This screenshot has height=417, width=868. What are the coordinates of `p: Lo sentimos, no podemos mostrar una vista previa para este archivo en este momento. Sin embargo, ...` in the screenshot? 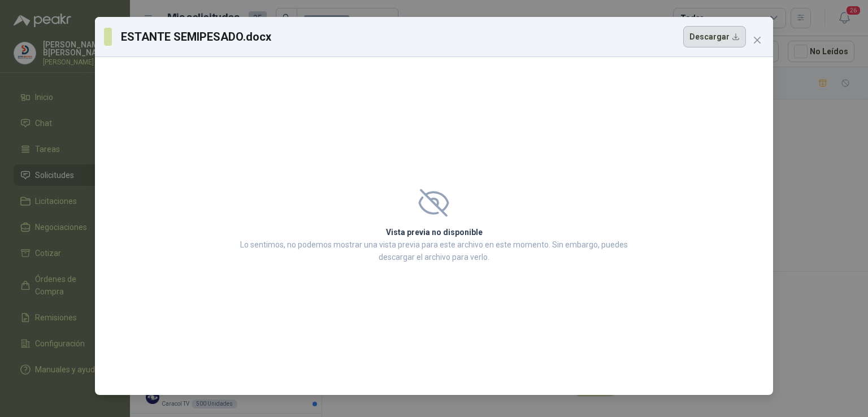 It's located at (434, 251).